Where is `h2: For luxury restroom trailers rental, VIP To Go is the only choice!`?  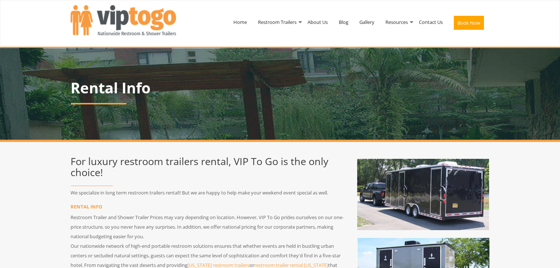
h2: For luxury restroom trailers rental, VIP To Go is the only choice! is located at coordinates (208, 166).